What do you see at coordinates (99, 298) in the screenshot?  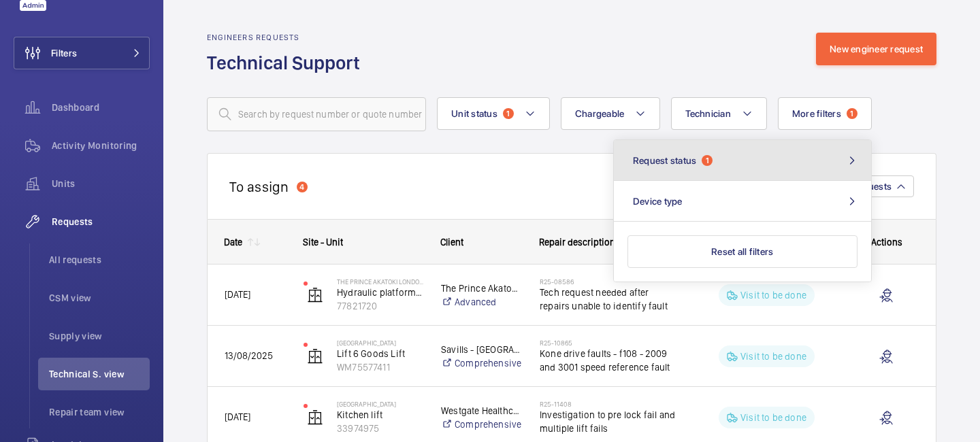 I see `span: CSM view` at bounding box center [99, 298].